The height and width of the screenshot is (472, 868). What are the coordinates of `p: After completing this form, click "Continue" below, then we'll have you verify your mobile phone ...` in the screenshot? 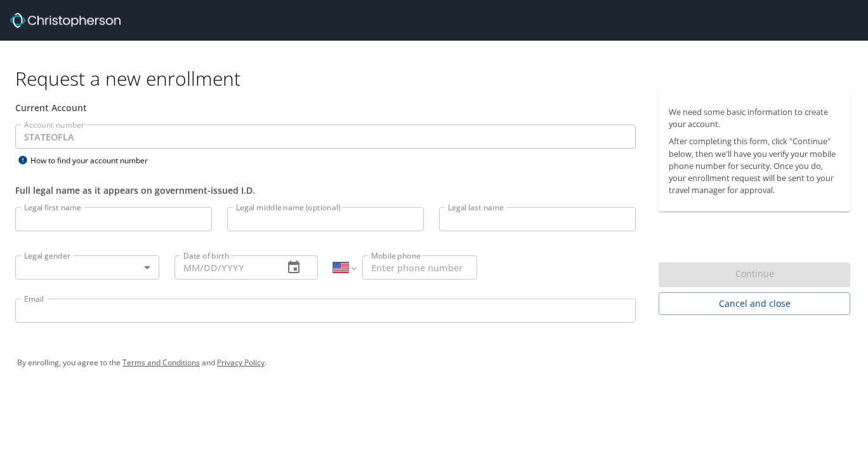 It's located at (755, 165).